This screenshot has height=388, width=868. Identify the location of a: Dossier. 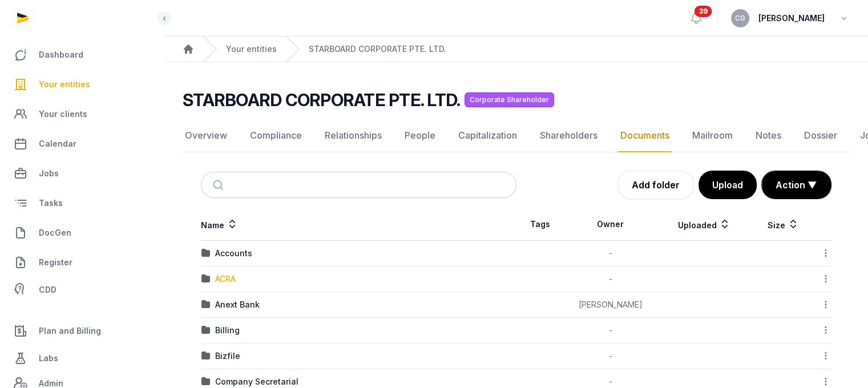
(820, 136).